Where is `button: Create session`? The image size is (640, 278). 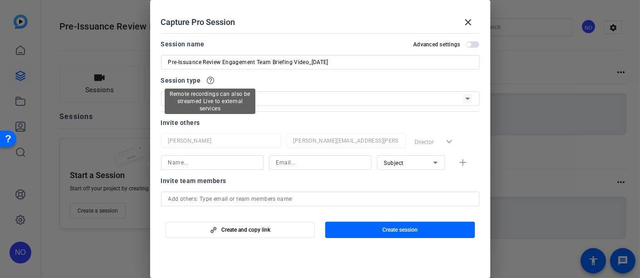
button: Create session is located at coordinates (400, 230).